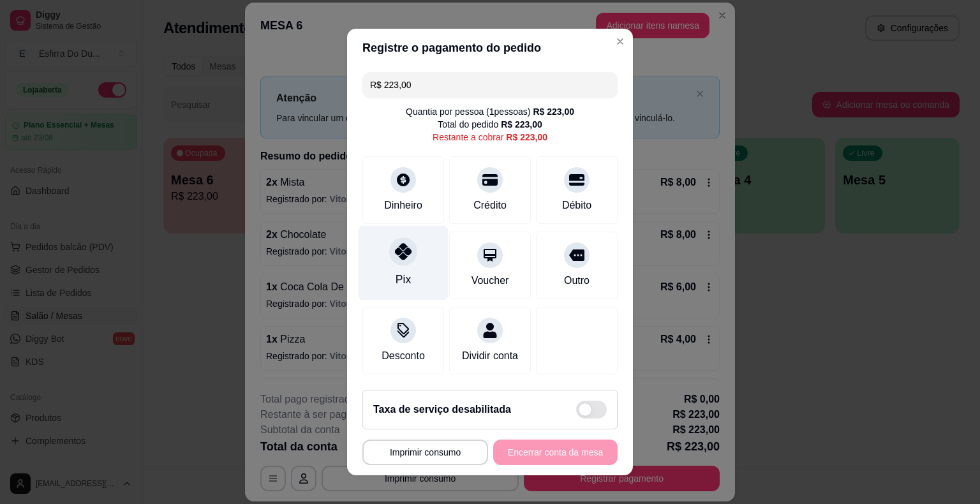 The height and width of the screenshot is (504, 980). Describe the element at coordinates (425, 453) in the screenshot. I see `button: Imprimir consumo` at that location.